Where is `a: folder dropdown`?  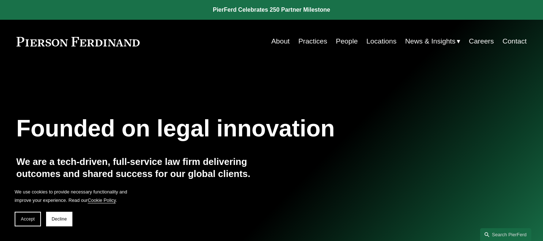
a: folder dropdown is located at coordinates (433, 41).